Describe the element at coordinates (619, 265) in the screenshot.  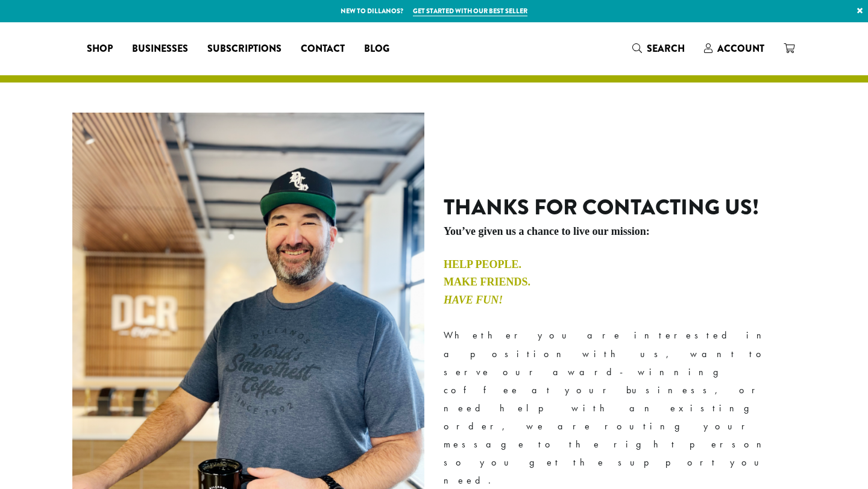
I see `h4: Help People.` at that location.